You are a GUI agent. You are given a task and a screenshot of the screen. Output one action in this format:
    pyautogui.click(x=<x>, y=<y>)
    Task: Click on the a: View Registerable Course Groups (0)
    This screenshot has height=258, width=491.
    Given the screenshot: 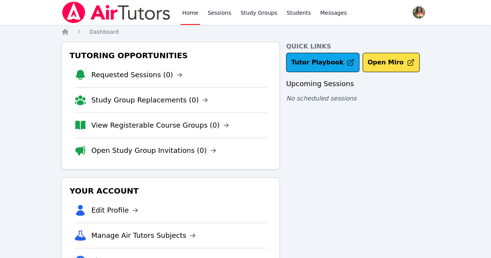 What is the action you would take?
    pyautogui.click(x=160, y=125)
    